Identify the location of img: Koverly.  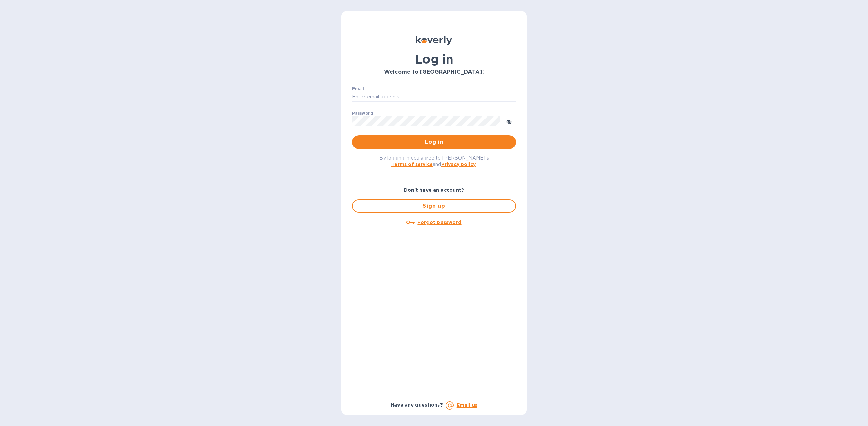
(434, 40).